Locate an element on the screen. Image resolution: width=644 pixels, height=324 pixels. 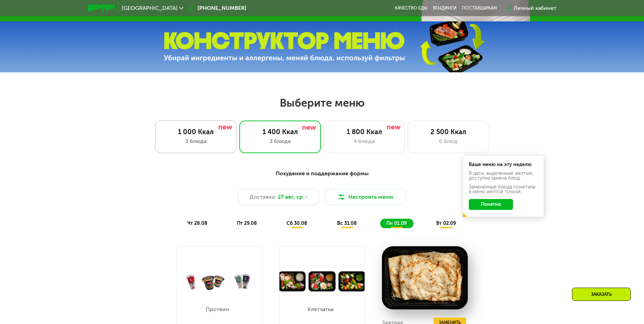
div: поставщикам is located at coordinates (479, 8).